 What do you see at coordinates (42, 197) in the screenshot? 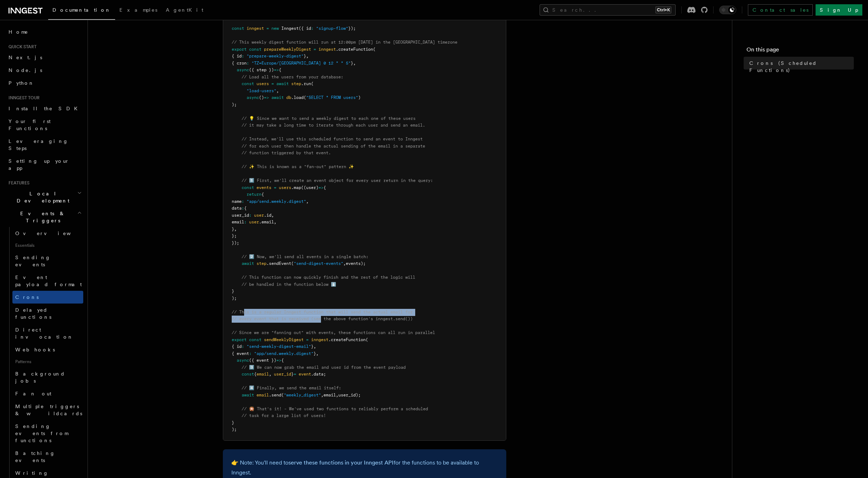
I see `span: Local Development` at bounding box center [42, 197].